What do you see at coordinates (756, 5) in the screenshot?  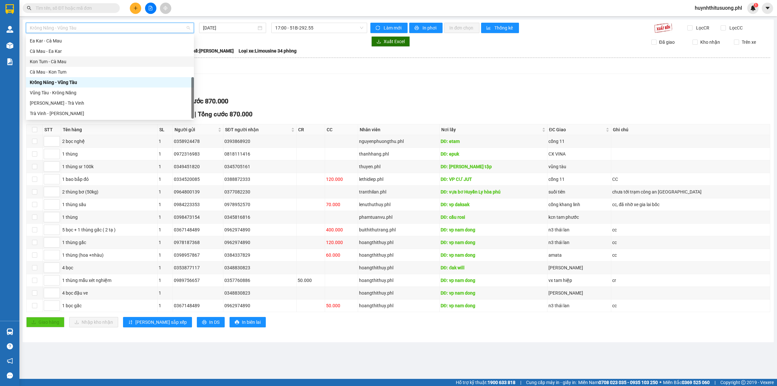 I see `sup: 1` at bounding box center [756, 5].